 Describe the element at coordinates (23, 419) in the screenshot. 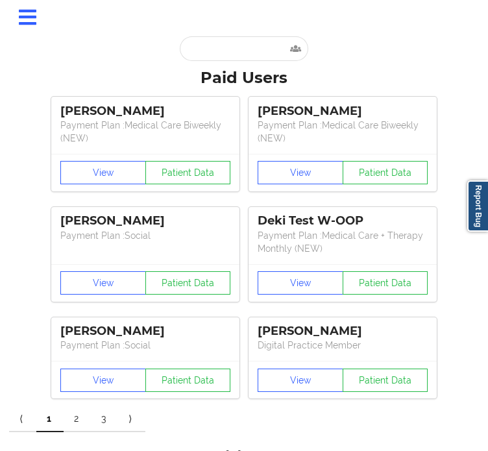

I see `a: Previous item` at that location.